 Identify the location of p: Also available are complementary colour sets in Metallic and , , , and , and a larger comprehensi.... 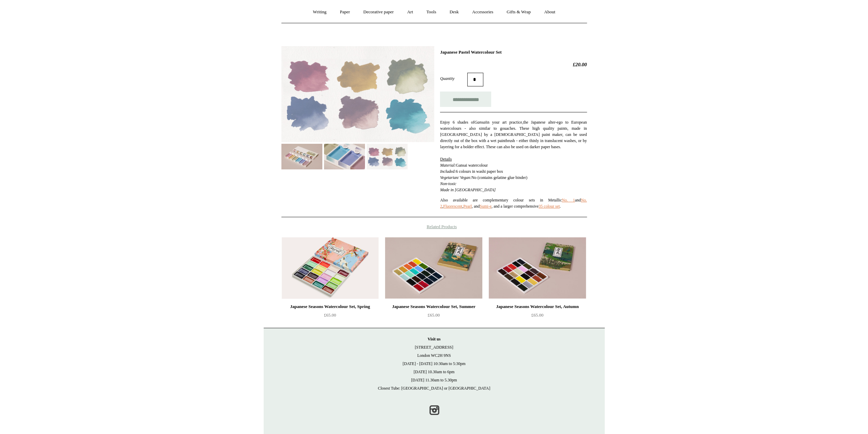
(513, 203).